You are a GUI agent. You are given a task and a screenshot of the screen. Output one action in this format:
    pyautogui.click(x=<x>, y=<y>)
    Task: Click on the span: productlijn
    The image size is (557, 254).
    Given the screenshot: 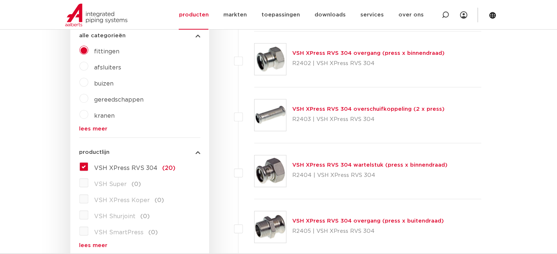 What is the action you would take?
    pyautogui.click(x=94, y=152)
    